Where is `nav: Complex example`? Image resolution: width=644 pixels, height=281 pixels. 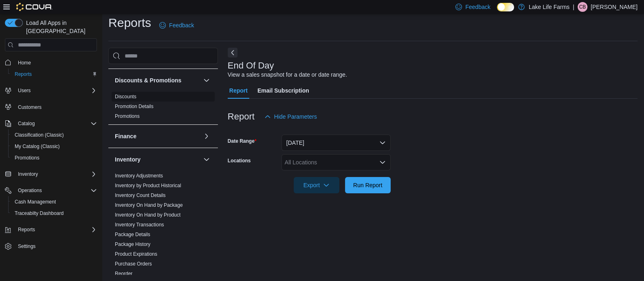 nav: Complex example is located at coordinates (51, 163).